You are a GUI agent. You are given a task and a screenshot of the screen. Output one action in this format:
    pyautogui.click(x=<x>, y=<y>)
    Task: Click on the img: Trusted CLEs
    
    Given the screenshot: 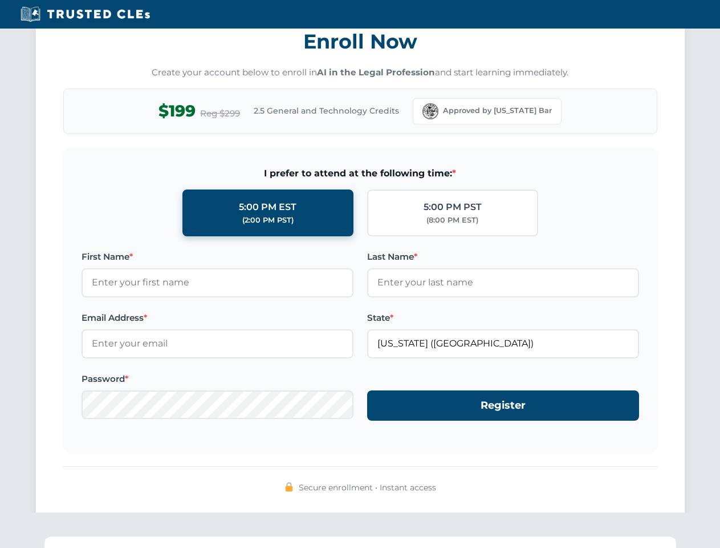 What is the action you would take?
    pyautogui.click(x=85, y=14)
    